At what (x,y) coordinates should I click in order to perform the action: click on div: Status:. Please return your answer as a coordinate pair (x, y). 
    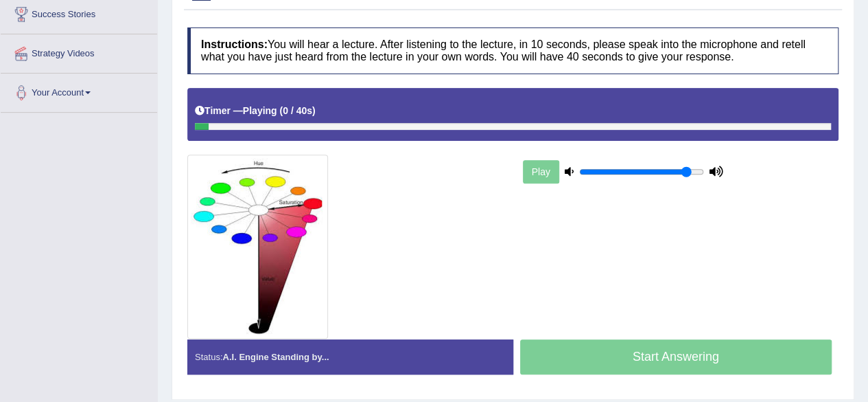
    Looking at the image, I should click on (350, 357).